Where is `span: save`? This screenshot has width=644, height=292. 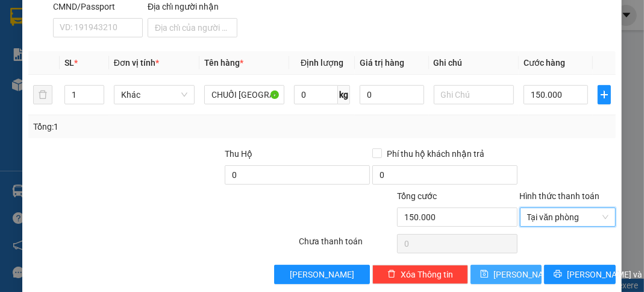 span: save is located at coordinates (484, 275).